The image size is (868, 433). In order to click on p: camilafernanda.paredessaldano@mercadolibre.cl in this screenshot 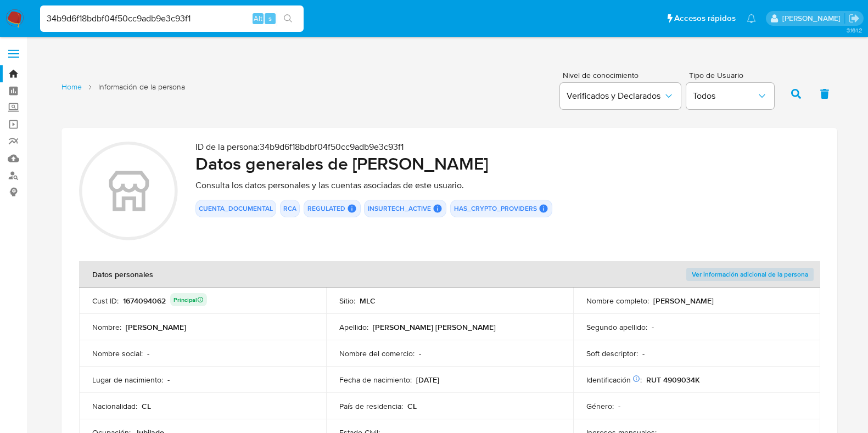, I will do `click(813, 18)`.